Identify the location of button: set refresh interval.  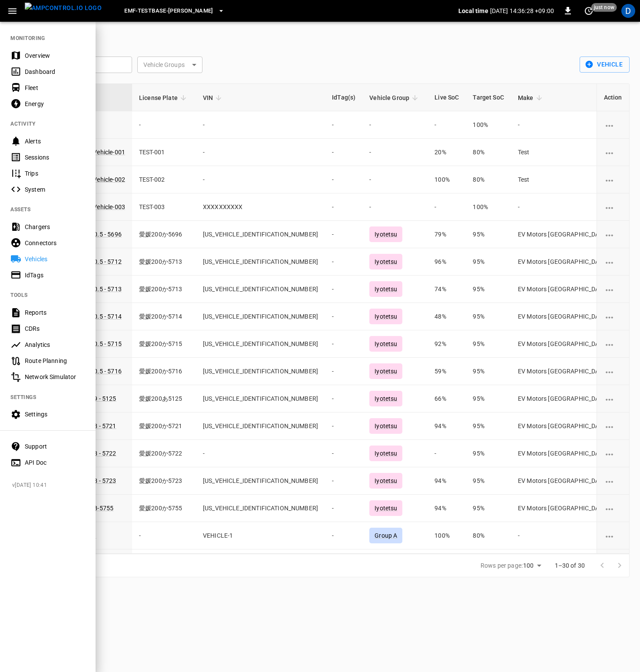
(588, 11).